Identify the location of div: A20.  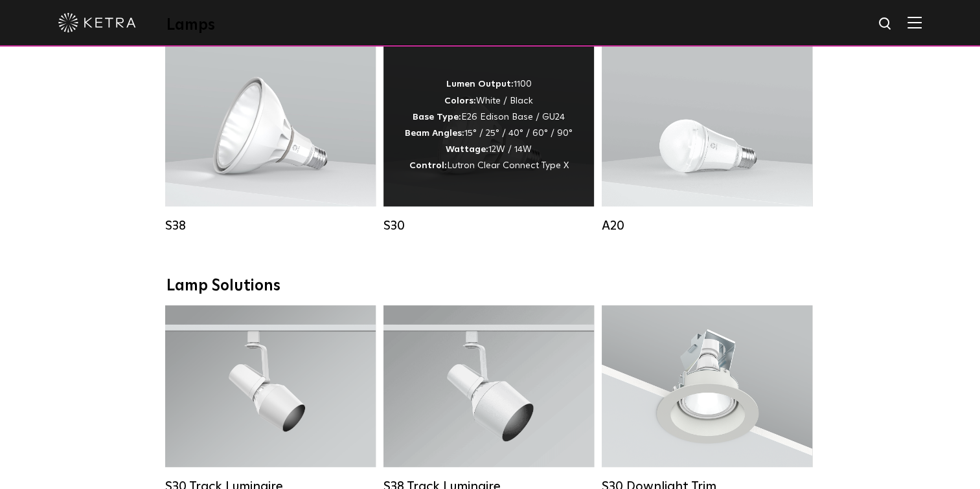
(706, 226).